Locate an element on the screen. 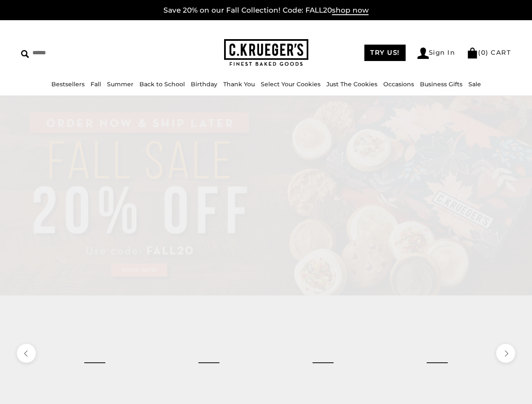 The image size is (532, 404). a: Fall is located at coordinates (95, 84).